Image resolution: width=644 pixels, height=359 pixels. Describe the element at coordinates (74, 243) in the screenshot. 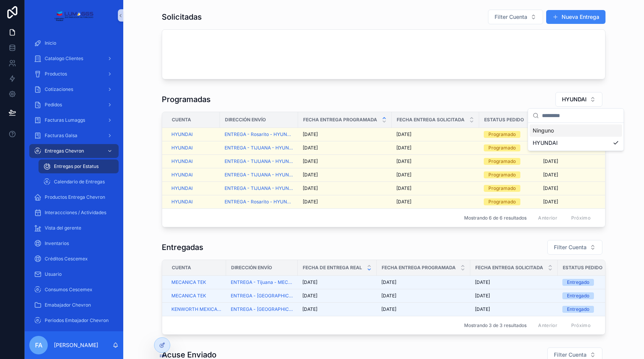

I see `a: Inventarios` at that location.